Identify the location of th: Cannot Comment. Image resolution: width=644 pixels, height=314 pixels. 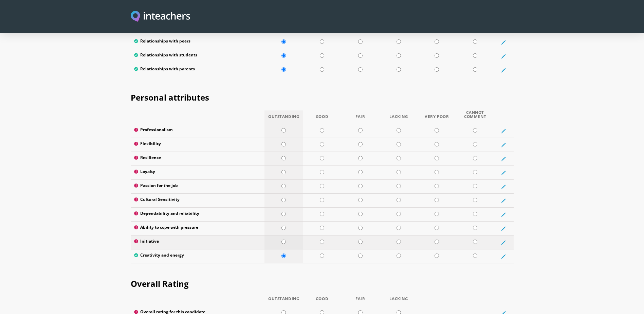
(475, 117).